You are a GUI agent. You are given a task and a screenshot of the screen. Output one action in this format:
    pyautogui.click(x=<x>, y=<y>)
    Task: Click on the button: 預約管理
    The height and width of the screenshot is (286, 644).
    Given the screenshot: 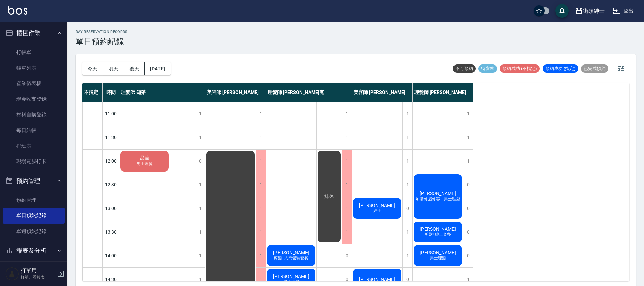 What is the action you would take?
    pyautogui.click(x=34, y=181)
    